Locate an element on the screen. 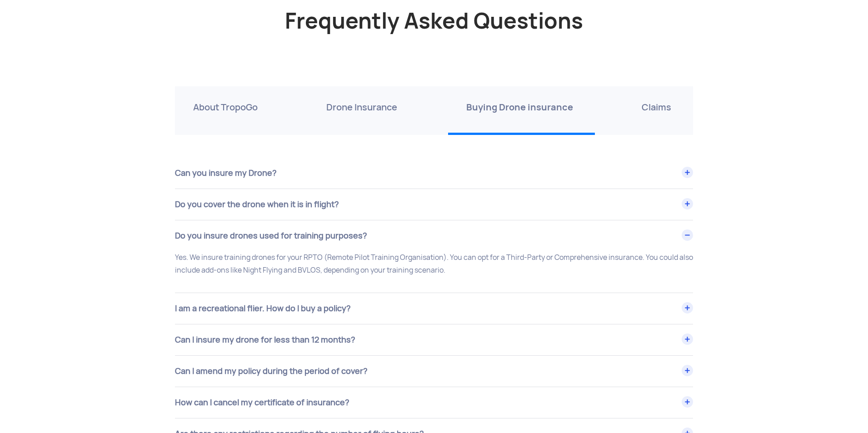 This screenshot has width=868, height=433. div: Can you insure my Drone? is located at coordinates (434, 173).